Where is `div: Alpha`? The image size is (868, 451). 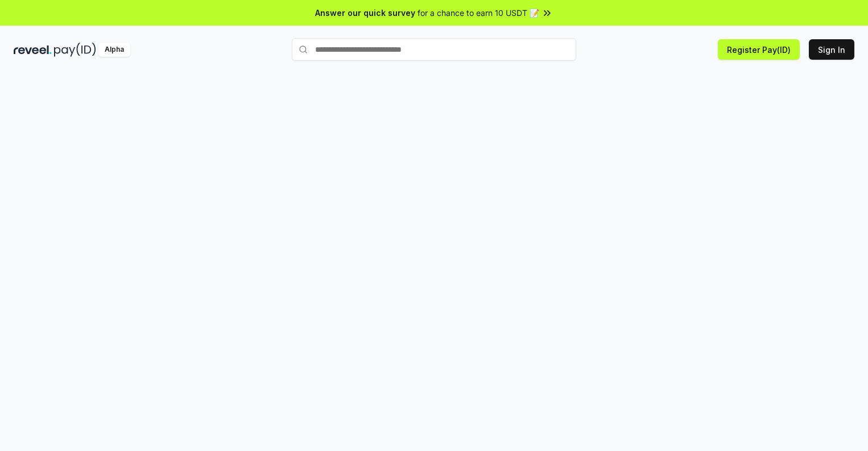 div: Alpha is located at coordinates (114, 49).